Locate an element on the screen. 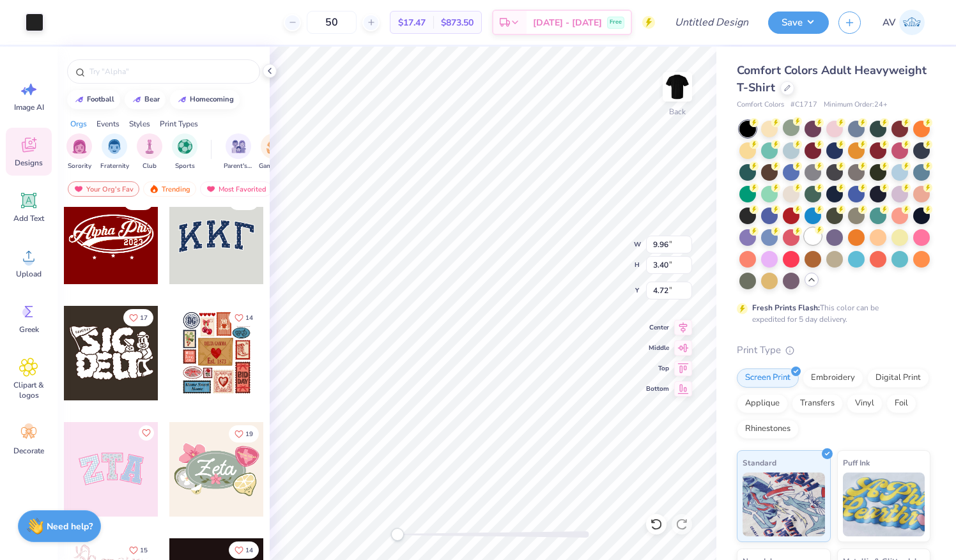 Image resolution: width=956 pixels, height=560 pixels. span: Bottom is located at coordinates (658, 389).